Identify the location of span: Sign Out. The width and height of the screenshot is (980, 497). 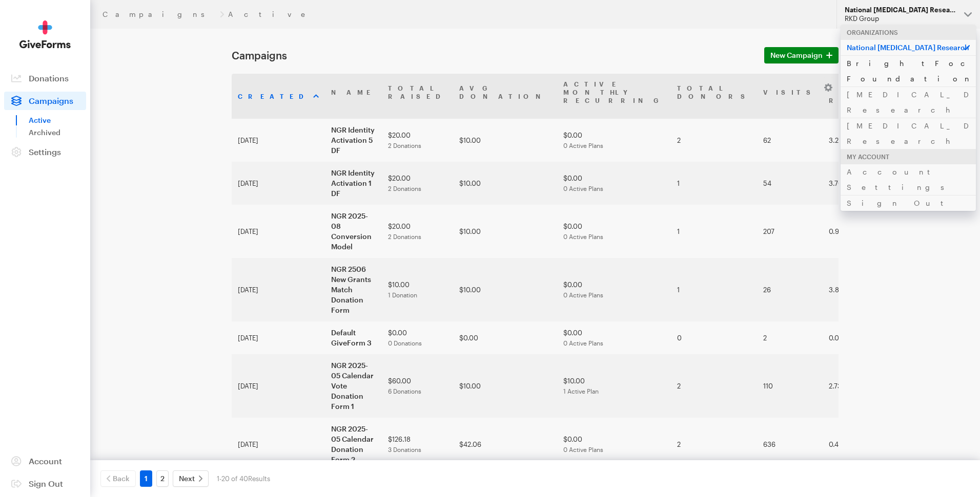
(46, 483).